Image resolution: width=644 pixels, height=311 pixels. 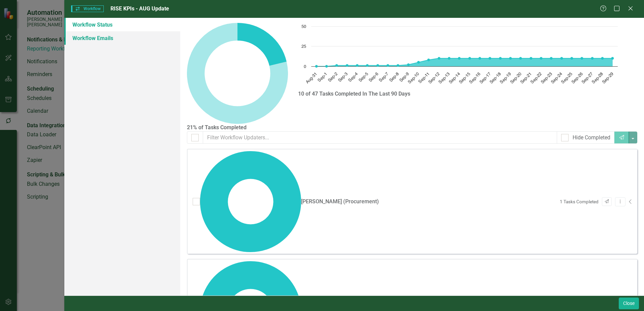 What do you see at coordinates (511, 58) in the screenshot?
I see `path: Sep-19, 10. Tasks Completed.` at bounding box center [511, 58].